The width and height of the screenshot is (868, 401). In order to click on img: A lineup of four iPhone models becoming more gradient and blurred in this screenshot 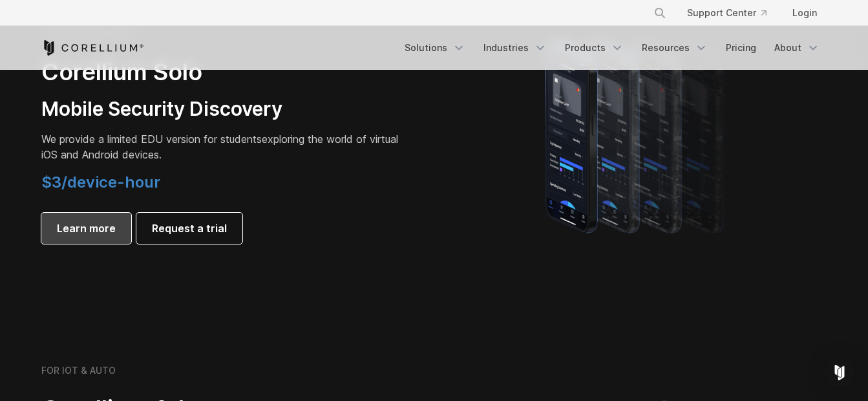, I will do `click(636, 136)`.